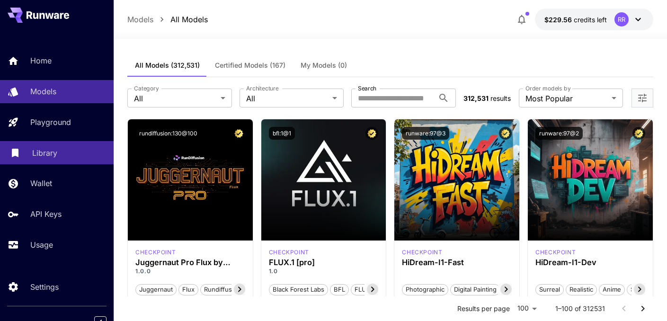 Image resolution: width=667 pixels, height=321 pixels. What do you see at coordinates (475, 289) in the screenshot?
I see `button: Digital Painting` at bounding box center [475, 289].